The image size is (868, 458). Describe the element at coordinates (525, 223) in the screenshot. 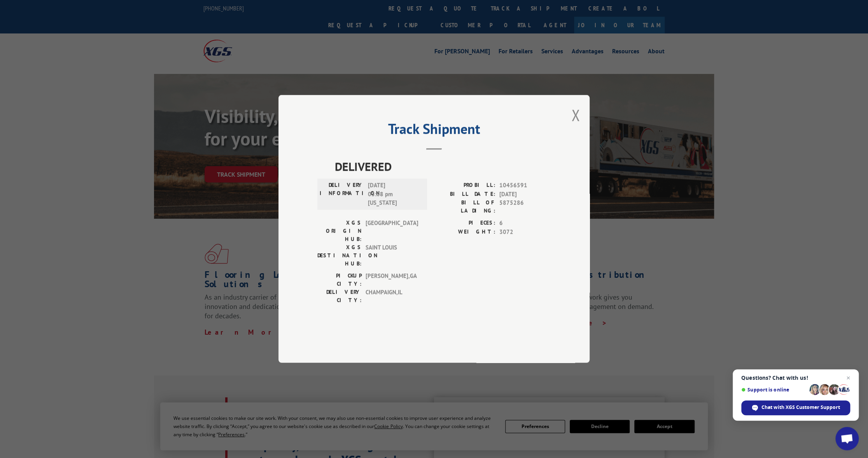

I see `span: 6` at that location.